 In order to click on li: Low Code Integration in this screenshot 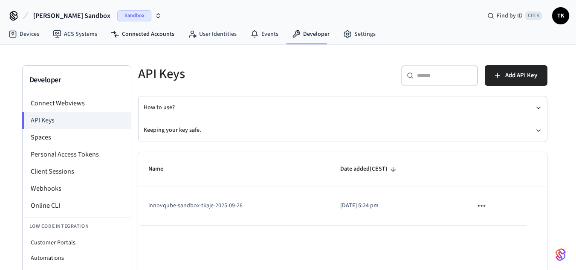, I will do `click(77, 226)`.